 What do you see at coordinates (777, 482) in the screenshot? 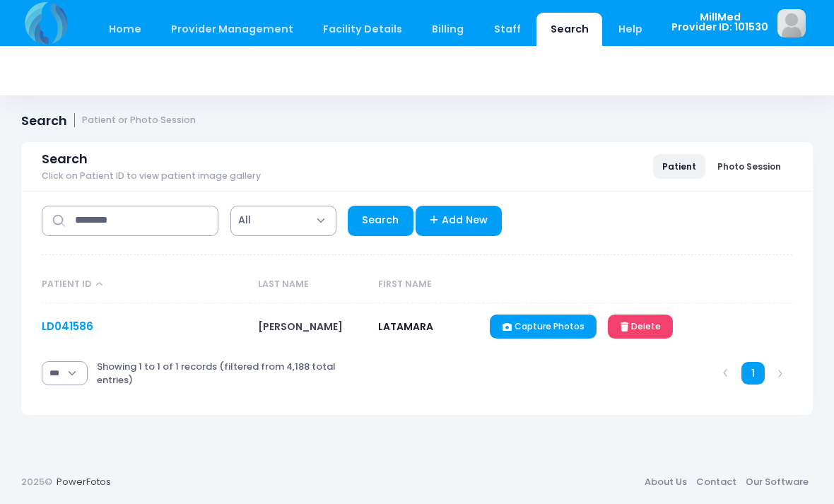
I see `a: Our Software` at bounding box center [777, 482].